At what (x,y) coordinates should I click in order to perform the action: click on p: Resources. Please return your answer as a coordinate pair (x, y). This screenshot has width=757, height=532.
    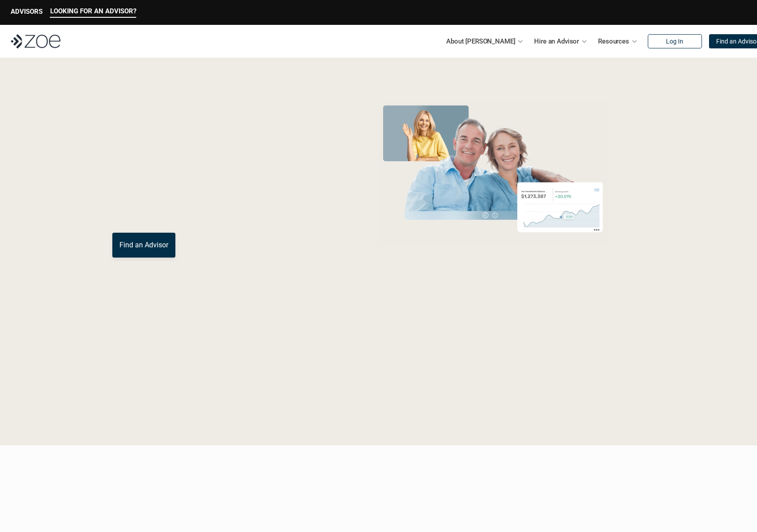
    Looking at the image, I should click on (614, 41).